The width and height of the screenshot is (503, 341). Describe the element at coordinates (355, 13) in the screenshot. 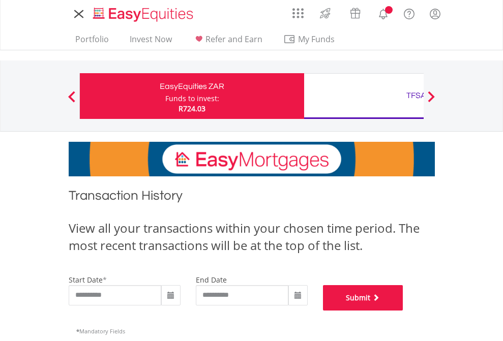

I see `img: vouchers-v2.svg` at that location.